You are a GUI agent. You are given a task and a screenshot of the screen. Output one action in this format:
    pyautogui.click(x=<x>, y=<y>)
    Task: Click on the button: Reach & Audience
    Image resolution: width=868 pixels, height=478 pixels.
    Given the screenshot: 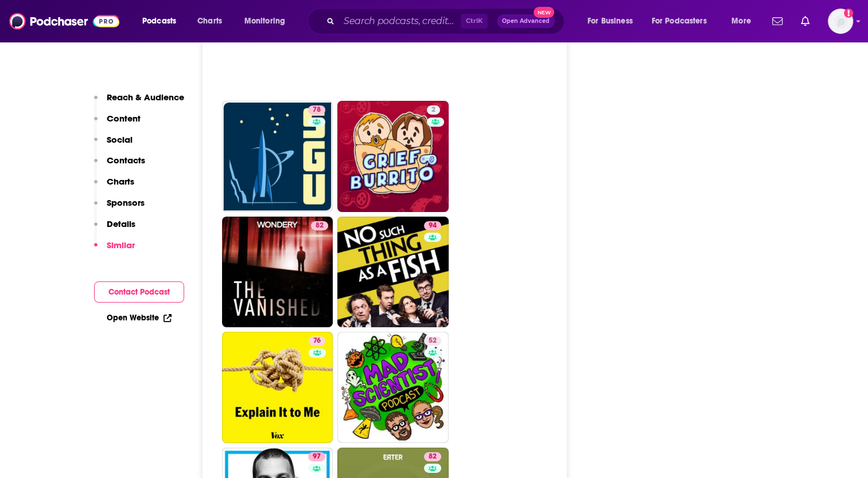 What is the action you would take?
    pyautogui.click(x=139, y=102)
    